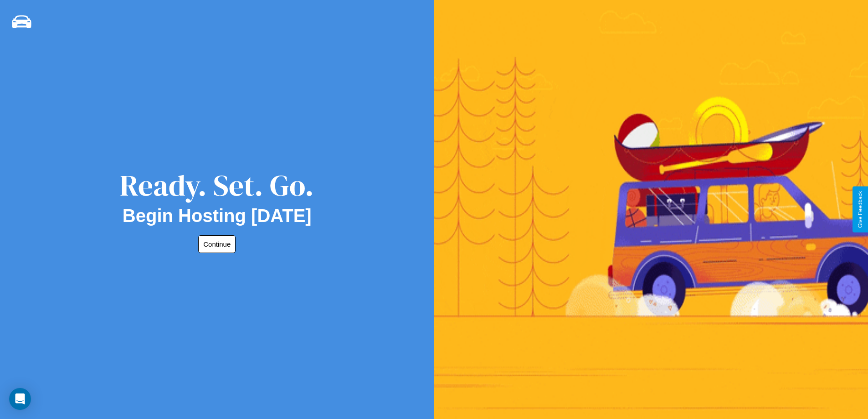  I want to click on div: Give Feedback, so click(860, 209).